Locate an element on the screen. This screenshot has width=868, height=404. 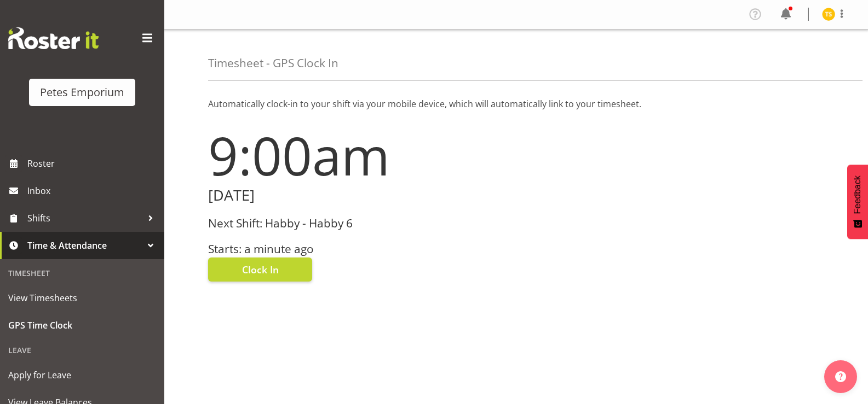
a: GPS Time Clock is located at coordinates (82, 326).